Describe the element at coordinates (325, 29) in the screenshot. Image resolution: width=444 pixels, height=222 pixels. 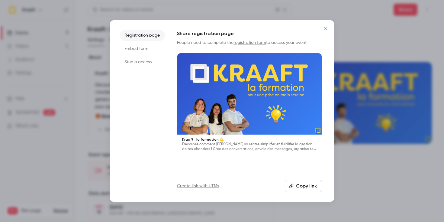
I see `button: Close` at that location.